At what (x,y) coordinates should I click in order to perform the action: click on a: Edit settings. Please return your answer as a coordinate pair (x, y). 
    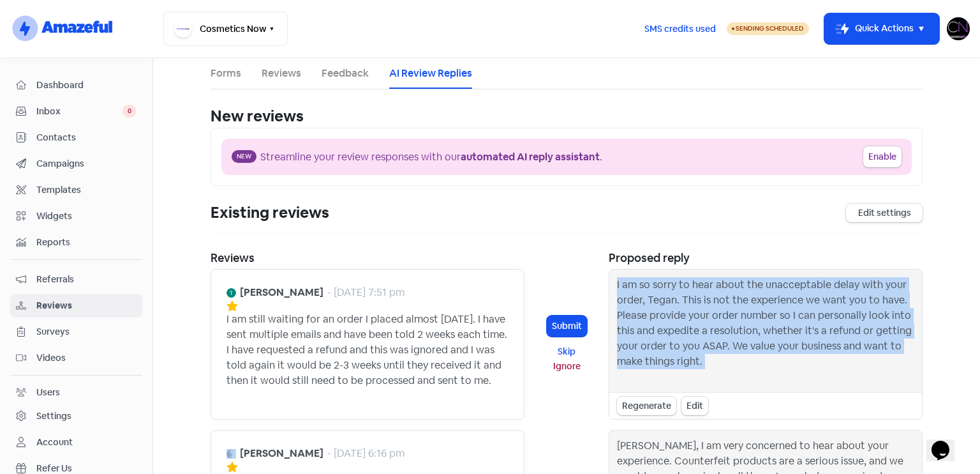
    Looking at the image, I should click on (884, 212).